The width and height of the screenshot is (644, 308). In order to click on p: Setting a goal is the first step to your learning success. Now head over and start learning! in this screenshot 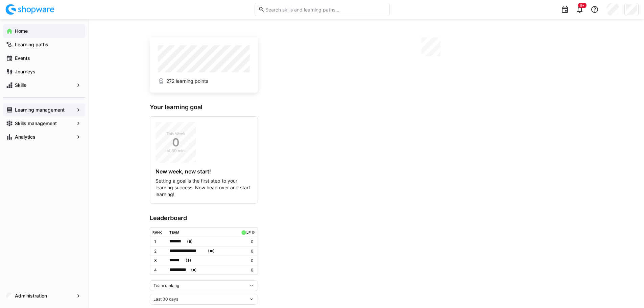, I will do `click(204, 188)`.